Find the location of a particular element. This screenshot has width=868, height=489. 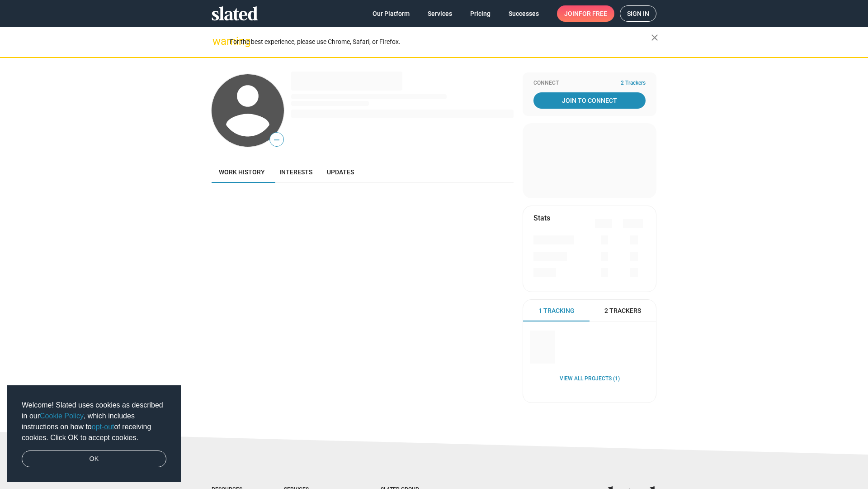

span: Join is located at coordinates (586, 13).